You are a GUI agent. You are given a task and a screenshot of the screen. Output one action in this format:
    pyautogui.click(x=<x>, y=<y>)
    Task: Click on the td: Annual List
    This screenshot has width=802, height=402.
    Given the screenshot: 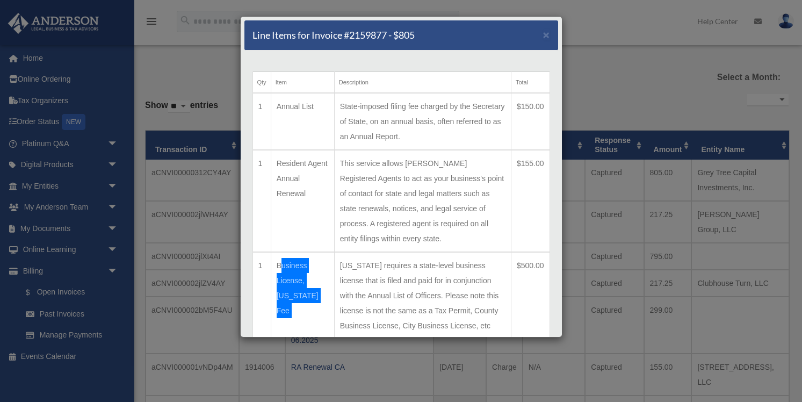 What is the action you would take?
    pyautogui.click(x=302, y=121)
    